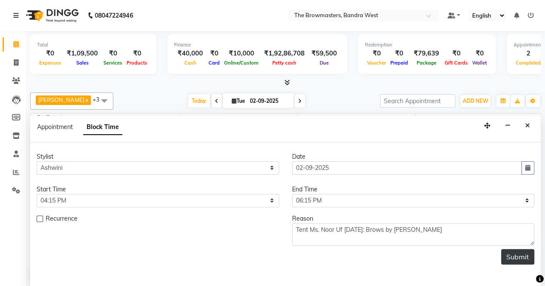  Describe the element at coordinates (114, 16) in the screenshot. I see `b: 08047224946` at that location.